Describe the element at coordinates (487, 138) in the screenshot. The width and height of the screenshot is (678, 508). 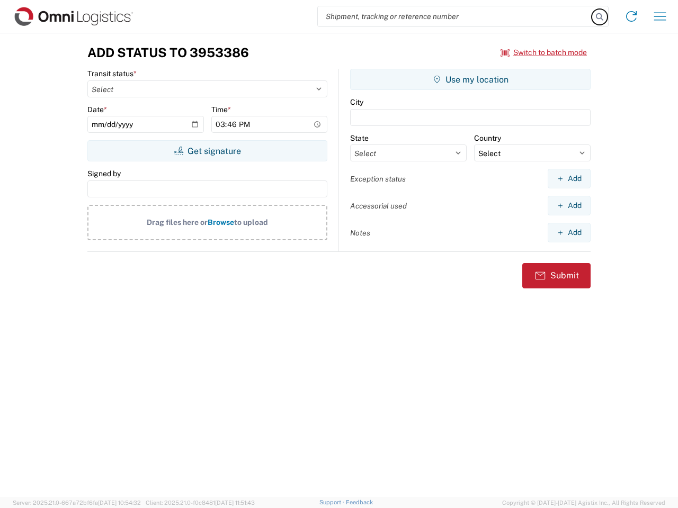
I see `label: Country` at that location.